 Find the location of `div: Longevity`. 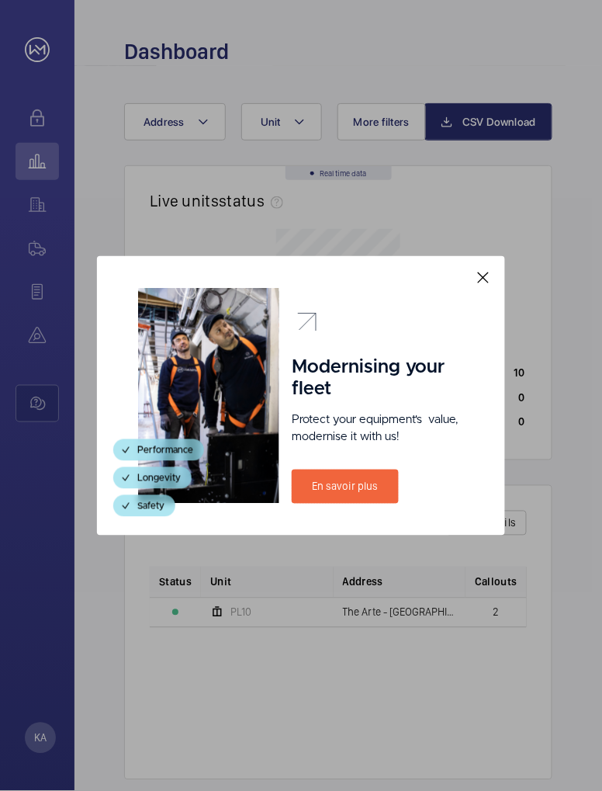

div: Longevity is located at coordinates (152, 478).